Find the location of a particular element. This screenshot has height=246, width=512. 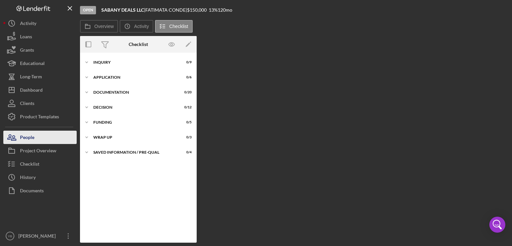

div: Wrap up is located at coordinates (134, 137).